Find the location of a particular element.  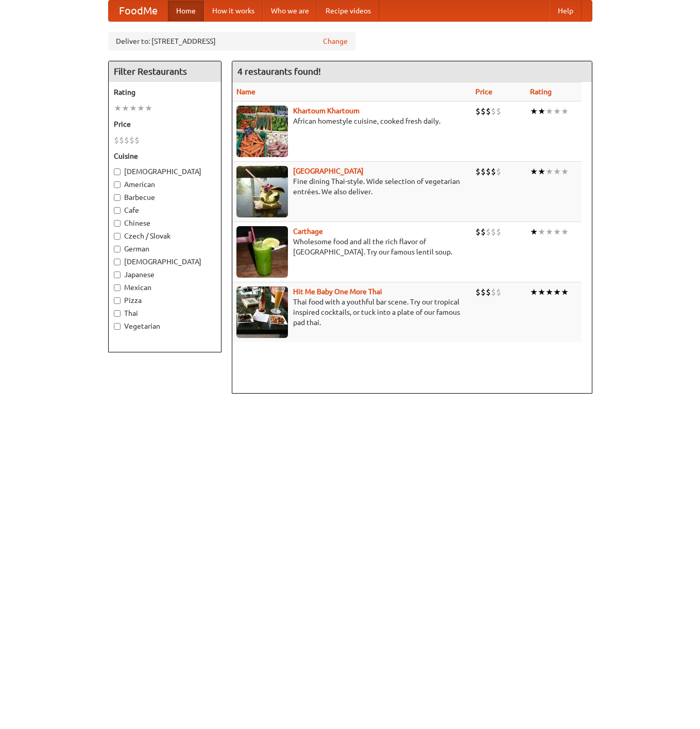

h5: Rating is located at coordinates (165, 93).